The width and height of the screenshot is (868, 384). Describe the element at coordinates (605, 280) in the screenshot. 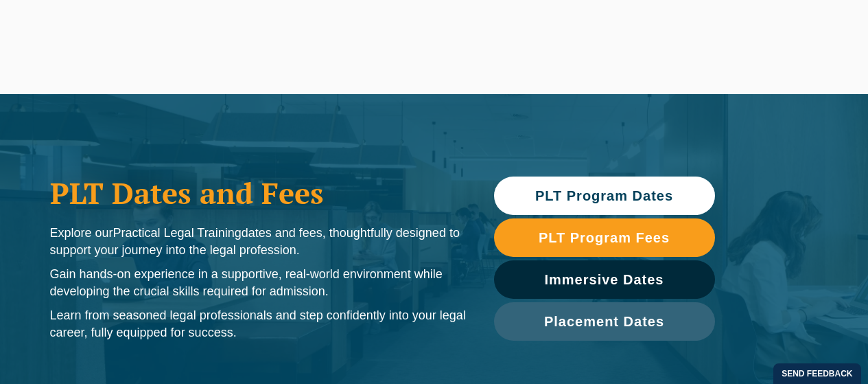

I see `span: Immersive Dates` at that location.